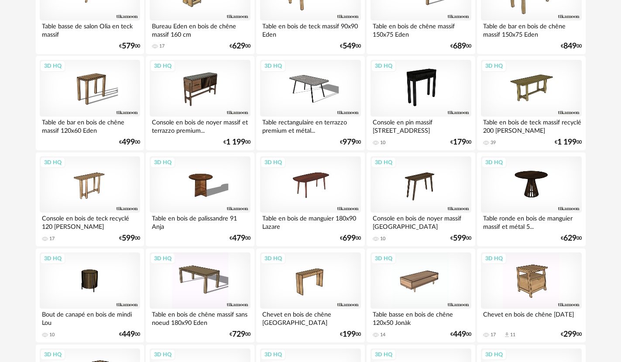 The width and height of the screenshot is (621, 362). Describe the element at coordinates (513, 335) in the screenshot. I see `div: 11` at that location.